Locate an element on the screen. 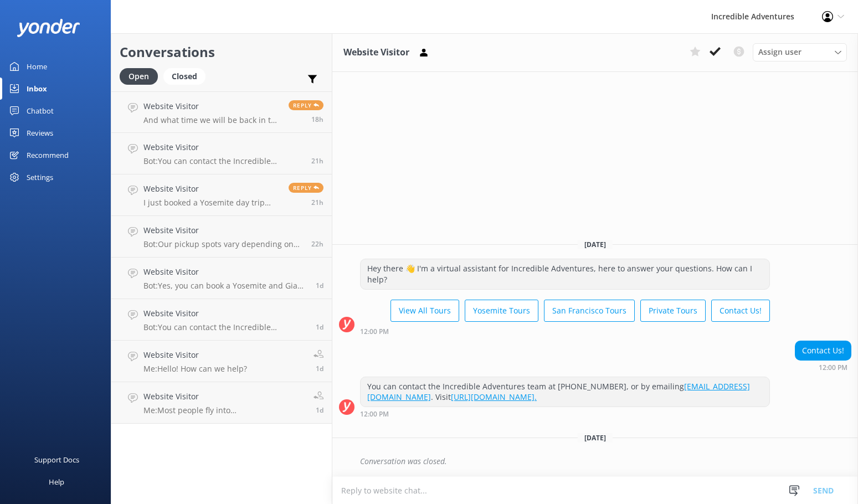 The image size is (858, 504). div: Recommend is located at coordinates (48, 155).